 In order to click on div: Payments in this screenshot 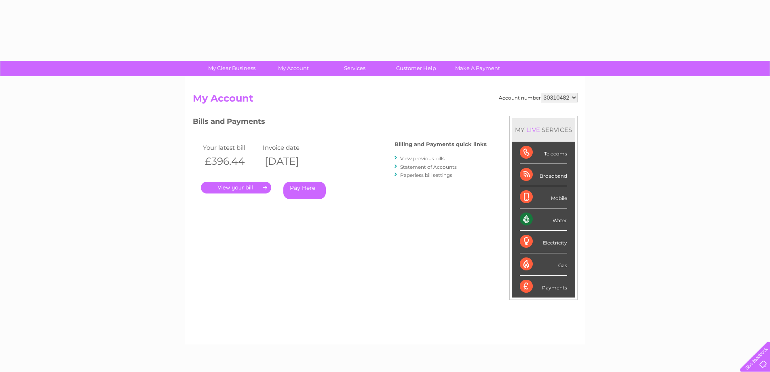, I will do `click(543, 286)`.